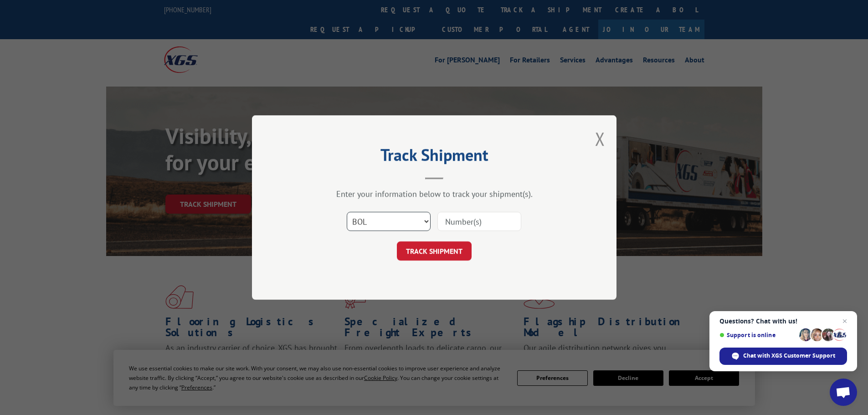 Image resolution: width=868 pixels, height=415 pixels. What do you see at coordinates (600, 138) in the screenshot?
I see `button: Close modal` at bounding box center [600, 138].